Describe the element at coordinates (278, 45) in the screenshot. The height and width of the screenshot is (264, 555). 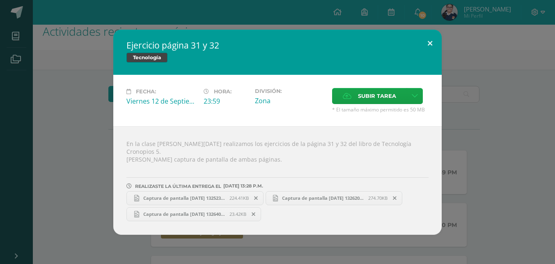
I see `h2: Ejercicio página 31 y 32` at that location.